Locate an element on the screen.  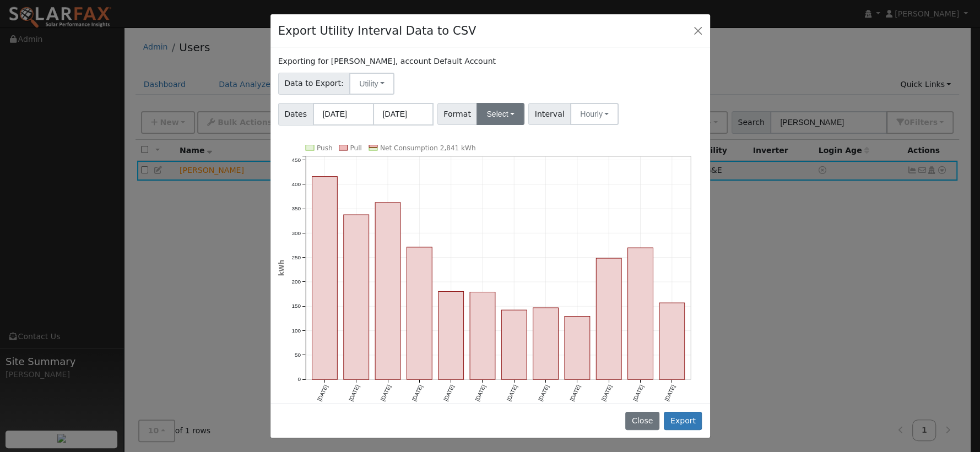
text: Net Consumption 2,841 kWh is located at coordinates (428, 148).